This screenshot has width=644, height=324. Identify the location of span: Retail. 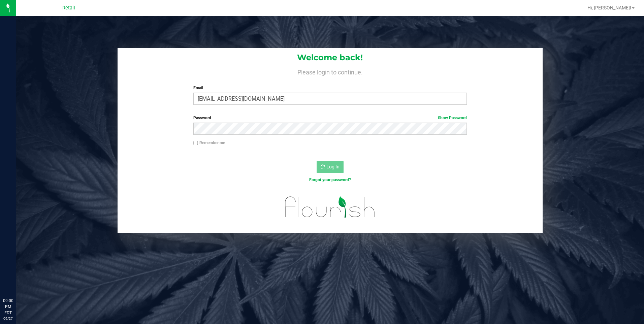
(69, 8).